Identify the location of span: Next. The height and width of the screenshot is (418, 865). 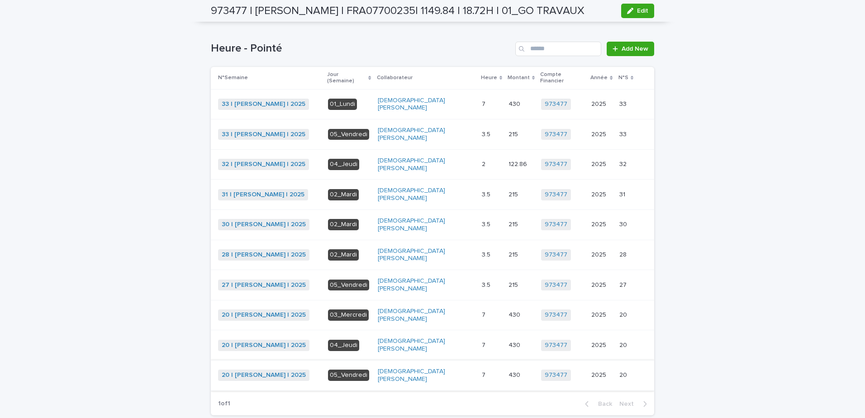
(630, 404).